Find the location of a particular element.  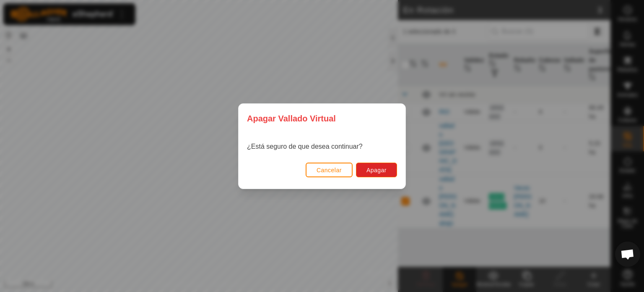

span: Cancelar is located at coordinates (329, 170).